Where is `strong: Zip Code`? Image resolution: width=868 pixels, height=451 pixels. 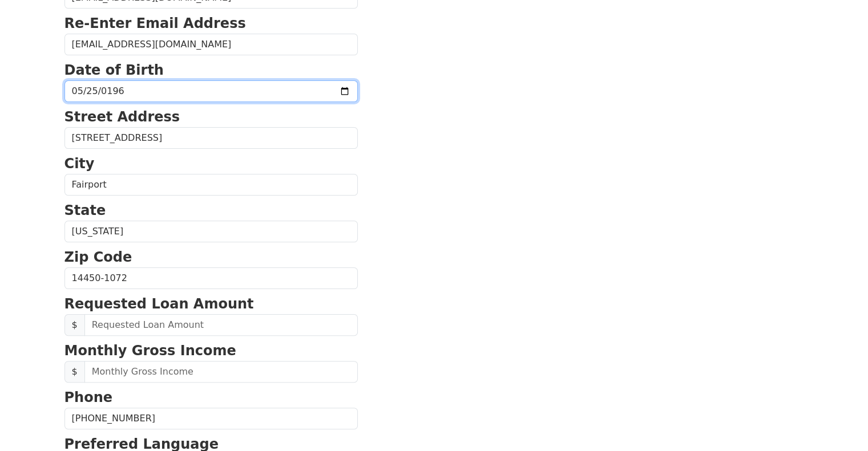
strong: Zip Code is located at coordinates (98, 257).